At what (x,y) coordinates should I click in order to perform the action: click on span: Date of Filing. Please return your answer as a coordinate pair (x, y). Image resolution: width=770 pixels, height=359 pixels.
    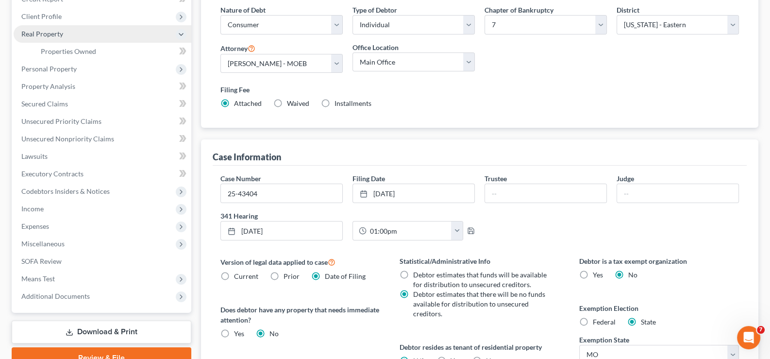
    Looking at the image, I should click on (345, 276).